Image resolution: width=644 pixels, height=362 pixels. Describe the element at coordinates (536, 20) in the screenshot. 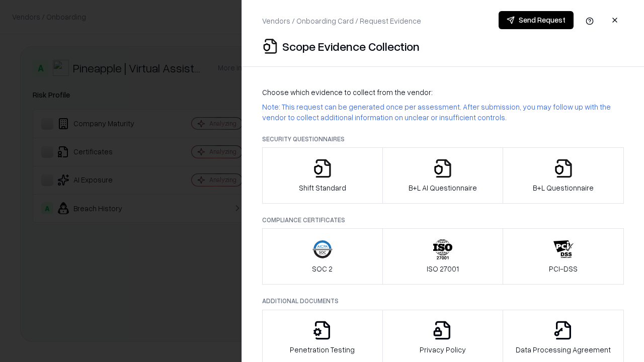

I see `button: Send Request` at that location.